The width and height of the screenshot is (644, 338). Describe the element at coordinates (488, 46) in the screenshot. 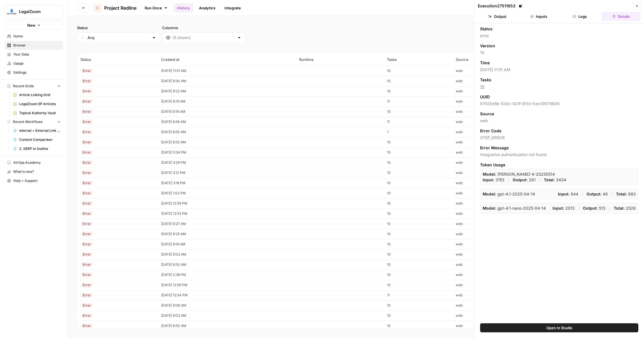

I see `span: Version` at that location.